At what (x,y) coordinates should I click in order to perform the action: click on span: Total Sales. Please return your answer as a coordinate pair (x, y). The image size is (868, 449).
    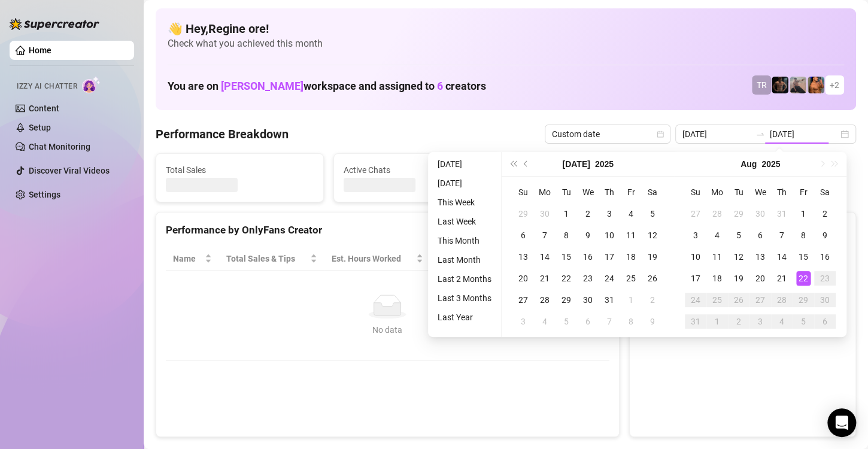
    Looking at the image, I should click on (240, 170).